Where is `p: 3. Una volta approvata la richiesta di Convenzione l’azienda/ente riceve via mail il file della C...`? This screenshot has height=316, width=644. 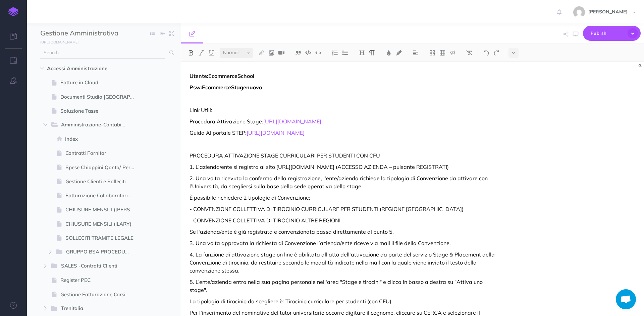
p: 3. Una volta approvata la richiesta di Convenzione l’azienda/ente riceve via mail il file della C... is located at coordinates (343, 243).